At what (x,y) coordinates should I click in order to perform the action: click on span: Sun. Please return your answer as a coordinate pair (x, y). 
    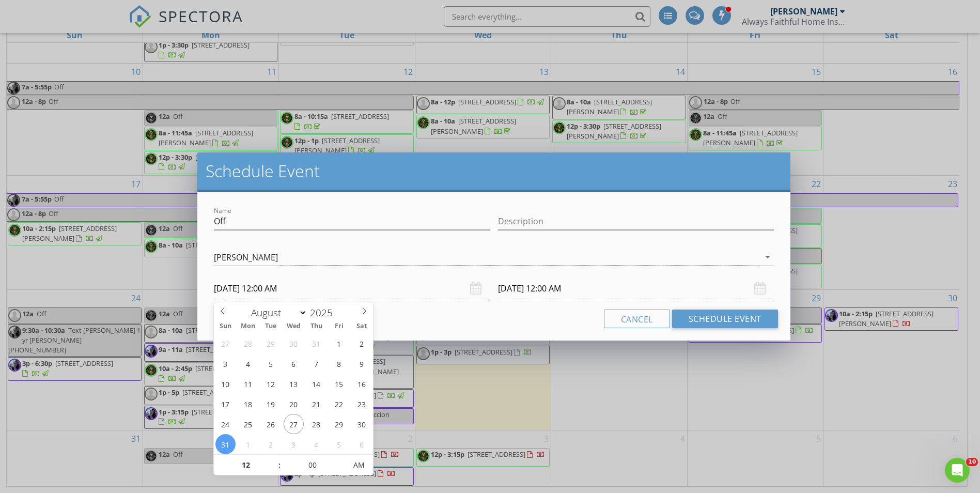
    Looking at the image, I should click on (225, 326).